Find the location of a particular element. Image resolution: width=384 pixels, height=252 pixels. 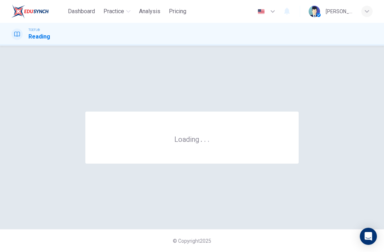

a: Pricing is located at coordinates (178, 11).